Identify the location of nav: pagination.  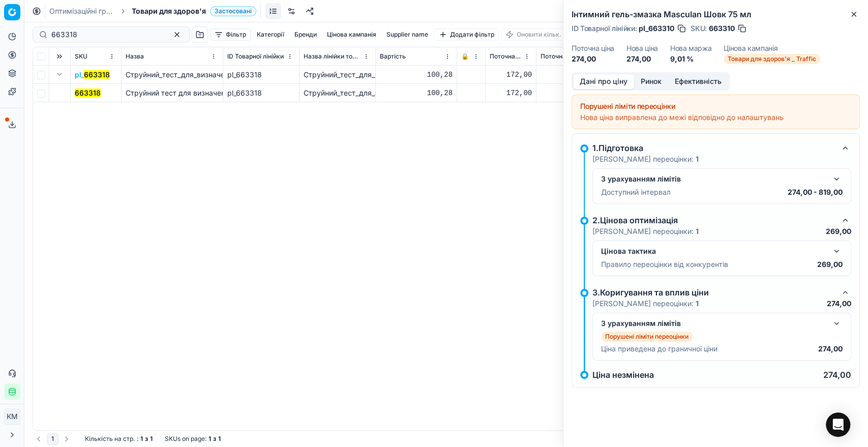
(52, 439).